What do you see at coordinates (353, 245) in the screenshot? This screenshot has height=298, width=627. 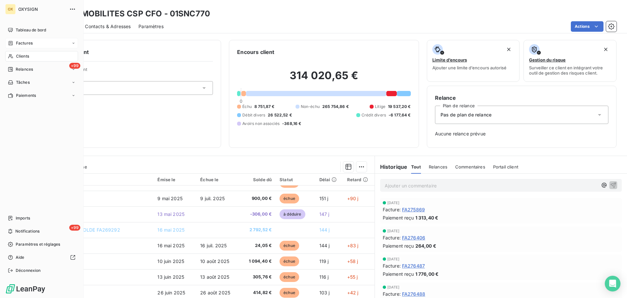 I see `span: +83 j` at bounding box center [353, 245].